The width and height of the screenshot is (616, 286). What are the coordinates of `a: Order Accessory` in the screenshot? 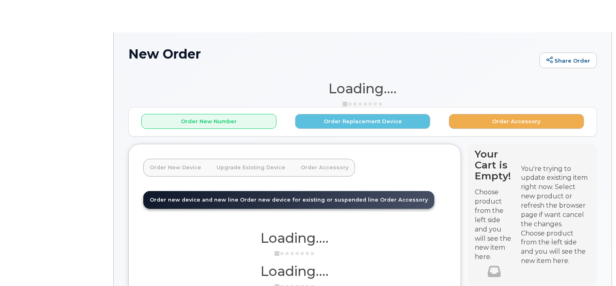 It's located at (324, 168).